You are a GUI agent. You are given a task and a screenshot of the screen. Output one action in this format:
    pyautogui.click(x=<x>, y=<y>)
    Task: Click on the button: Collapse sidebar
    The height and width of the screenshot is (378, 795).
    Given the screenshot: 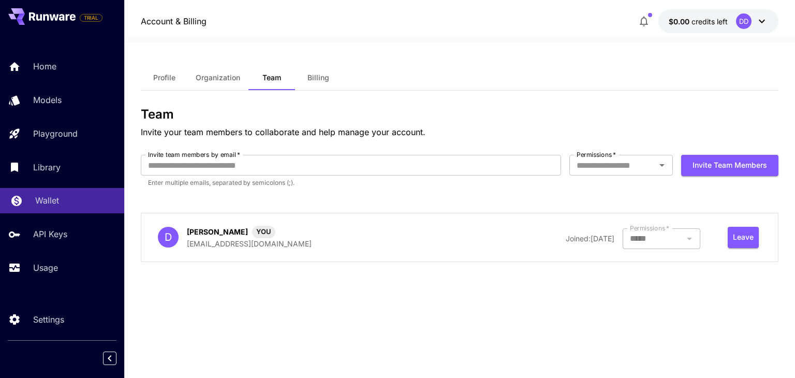 What is the action you would take?
    pyautogui.click(x=110, y=358)
    